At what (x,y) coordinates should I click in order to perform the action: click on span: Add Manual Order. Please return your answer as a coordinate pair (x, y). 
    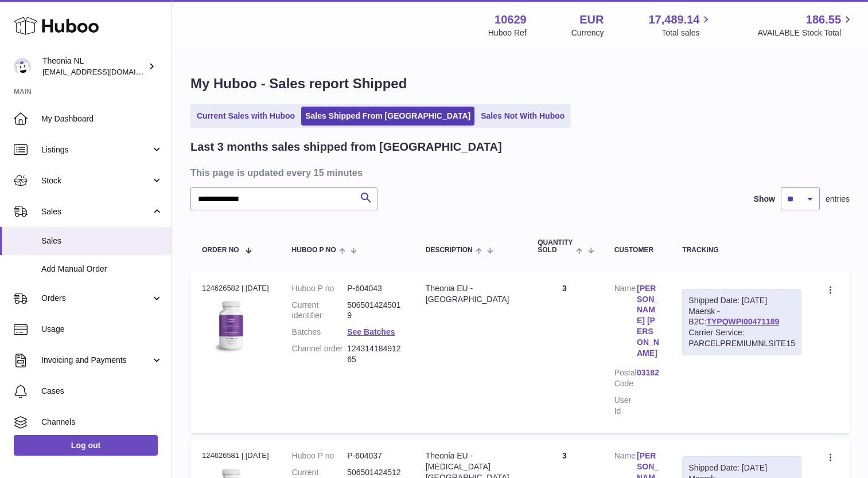
    Looking at the image, I should click on (102, 269).